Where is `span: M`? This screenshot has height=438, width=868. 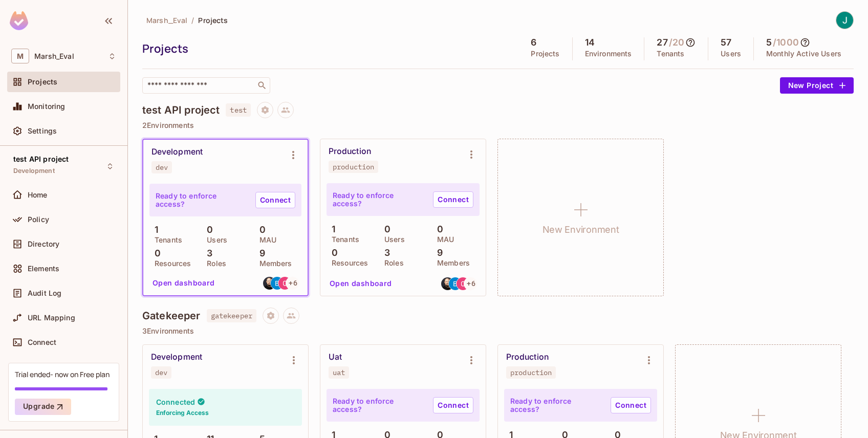
span: M is located at coordinates (20, 56).